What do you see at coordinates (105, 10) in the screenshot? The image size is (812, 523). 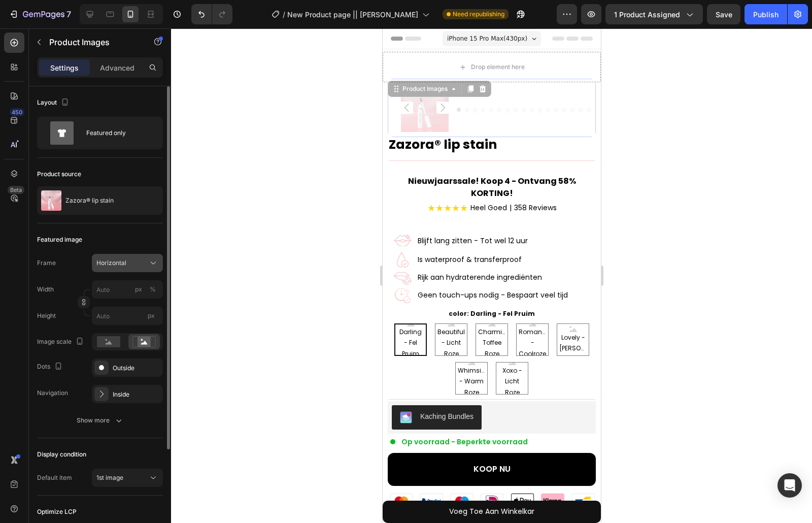 I see `span: iPhone 15 Pro Max ( 430 px)` at bounding box center [105, 10].